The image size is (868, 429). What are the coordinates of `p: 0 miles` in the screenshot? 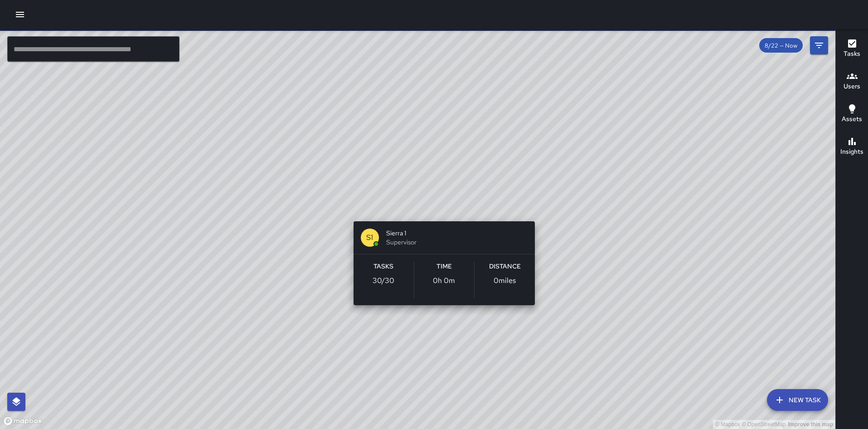 It's located at (505, 281).